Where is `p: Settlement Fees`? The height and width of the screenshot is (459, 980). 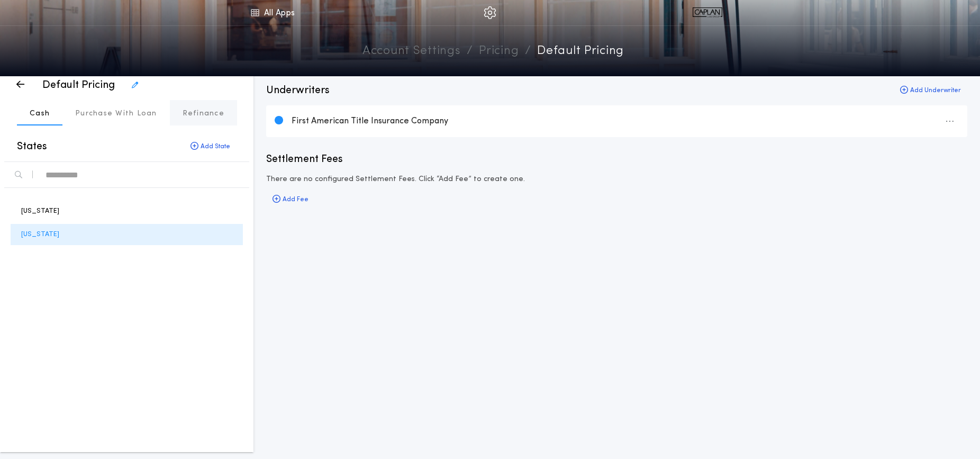
p: Settlement Fees is located at coordinates (304, 160).